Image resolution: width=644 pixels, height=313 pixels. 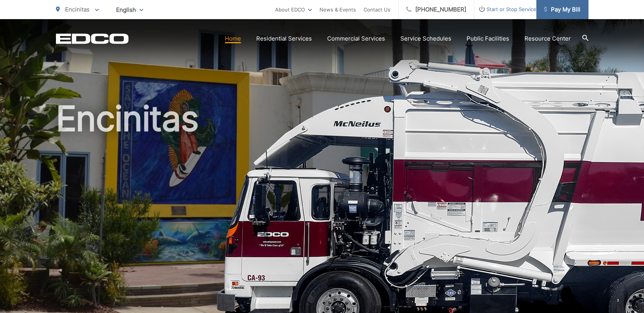 What do you see at coordinates (426, 39) in the screenshot?
I see `a: Service Schedules` at bounding box center [426, 39].